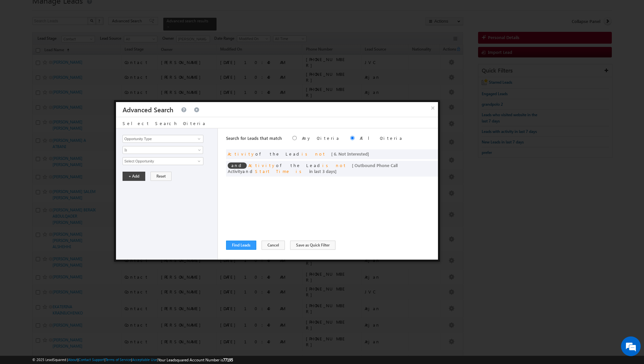 The image size is (644, 364). Describe the element at coordinates (19, 38) in the screenshot. I see `img: d_60004797649_company_0_60004797649` at that location.